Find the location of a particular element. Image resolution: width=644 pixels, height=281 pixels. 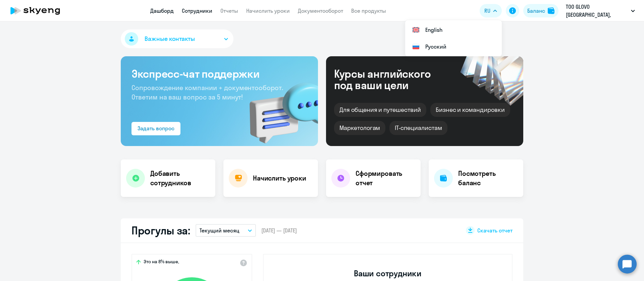

a: Дашборд is located at coordinates (162, 10).